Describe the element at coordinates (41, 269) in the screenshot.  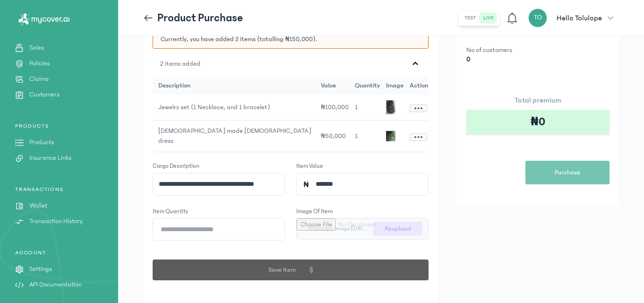
I see `p: Settings` at that location.